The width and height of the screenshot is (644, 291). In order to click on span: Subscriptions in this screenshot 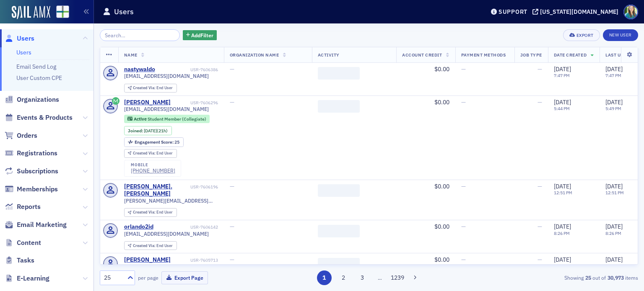, I will do `click(37, 171)`.